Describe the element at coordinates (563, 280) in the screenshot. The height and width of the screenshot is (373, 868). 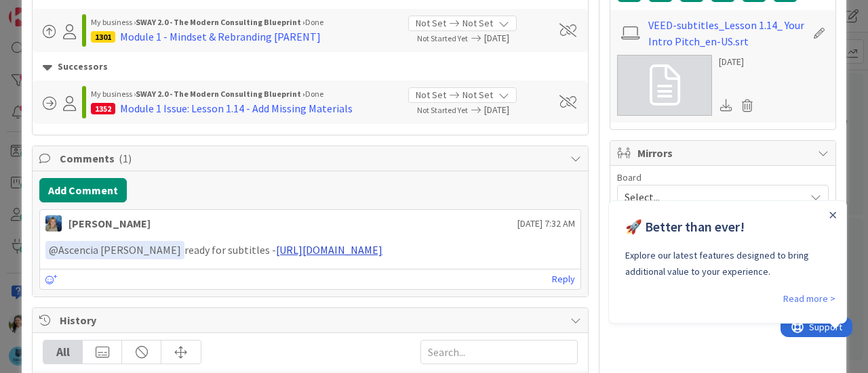
I see `a: Reply` at that location.